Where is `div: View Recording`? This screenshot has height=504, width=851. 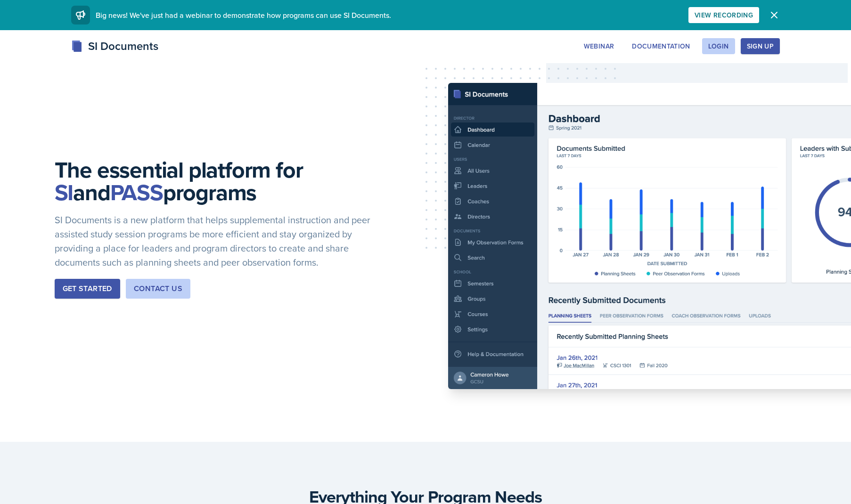 div: View Recording is located at coordinates (724, 15).